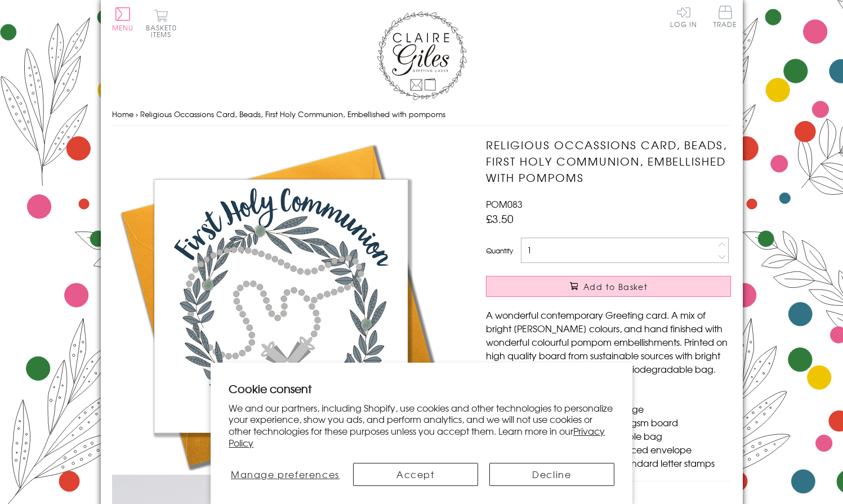  I want to click on h2: Cookie consent, so click(421, 389).